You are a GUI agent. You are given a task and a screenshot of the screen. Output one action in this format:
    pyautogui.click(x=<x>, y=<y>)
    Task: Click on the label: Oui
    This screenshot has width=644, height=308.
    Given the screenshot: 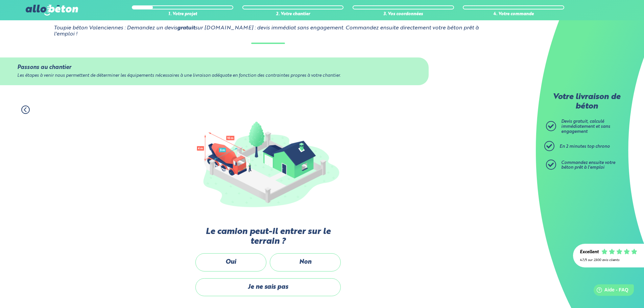 What is the action you would take?
    pyautogui.click(x=231, y=262)
    